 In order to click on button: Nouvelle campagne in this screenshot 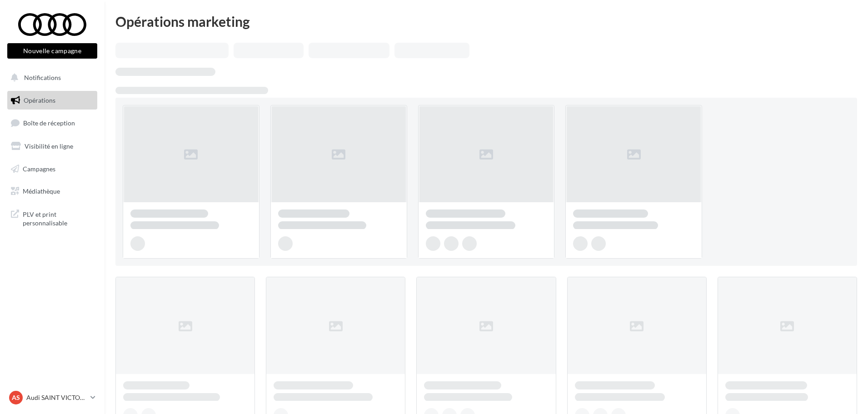, I will do `click(53, 51)`.